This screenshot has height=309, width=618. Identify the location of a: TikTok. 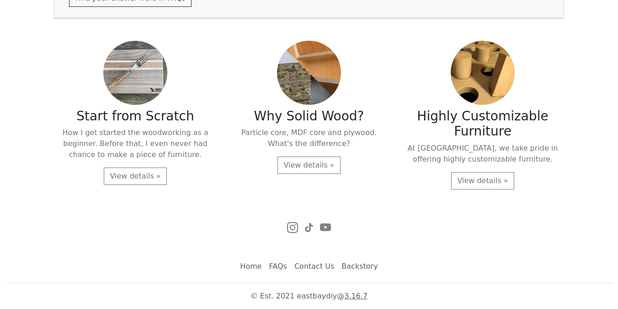
(309, 227).